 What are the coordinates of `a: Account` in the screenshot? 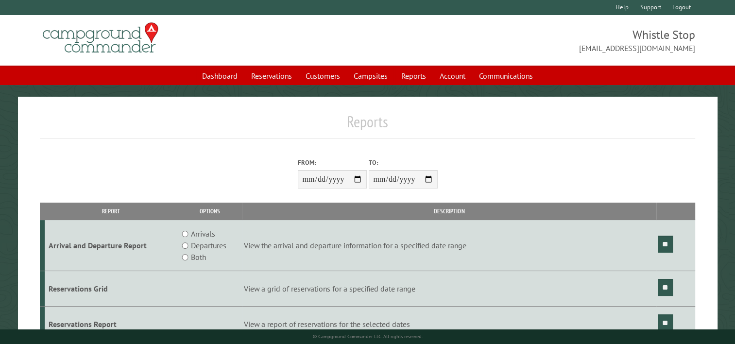 It's located at (452, 76).